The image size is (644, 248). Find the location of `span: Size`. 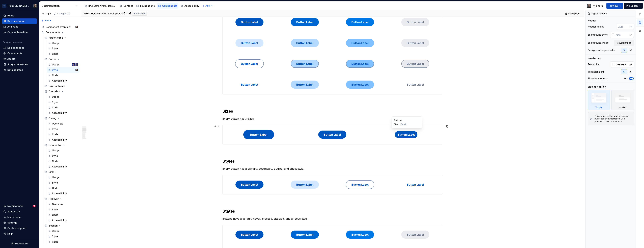

span: Size is located at coordinates (396, 124).